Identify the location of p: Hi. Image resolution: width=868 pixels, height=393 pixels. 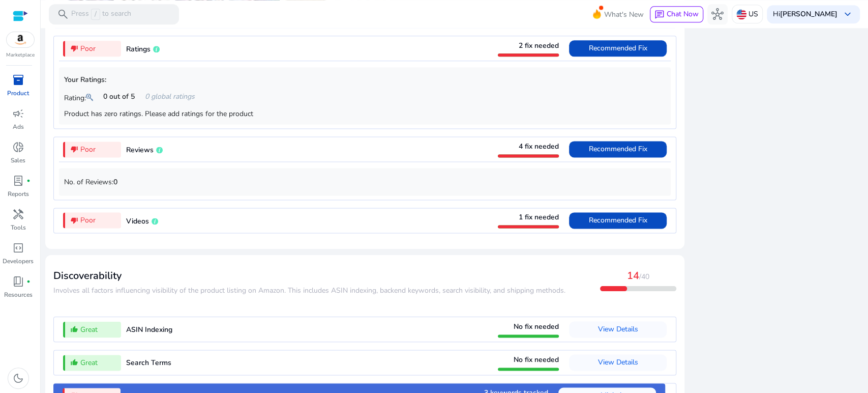
(805, 14).